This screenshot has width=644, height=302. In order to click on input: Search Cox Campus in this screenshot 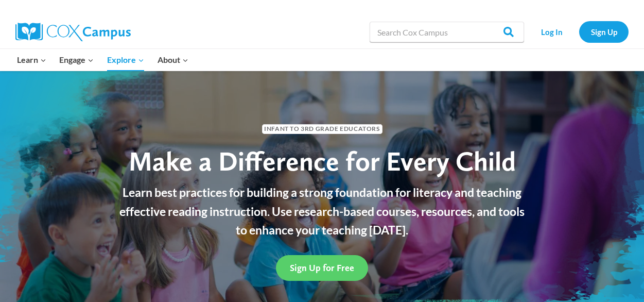, I will do `click(447, 32)`.